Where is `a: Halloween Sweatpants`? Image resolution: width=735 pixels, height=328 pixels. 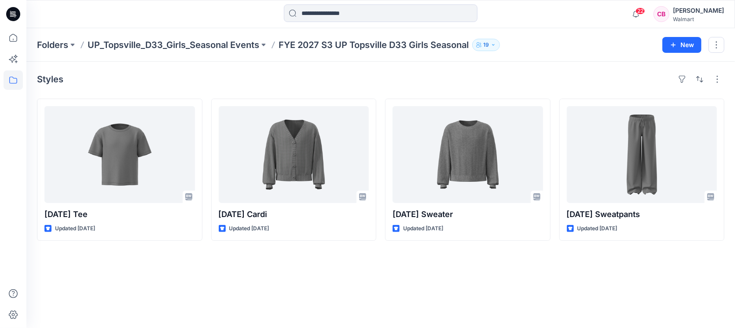
a: Halloween Sweatpants is located at coordinates (642, 154).